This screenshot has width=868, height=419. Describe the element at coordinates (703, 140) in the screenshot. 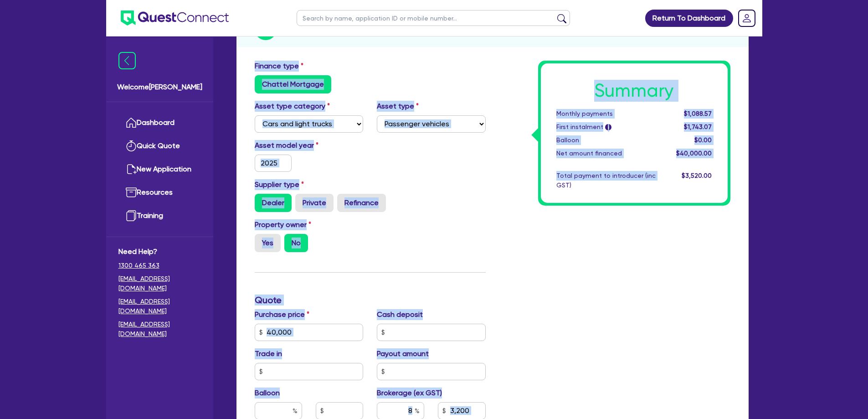

I see `span: $0.00` at that location.